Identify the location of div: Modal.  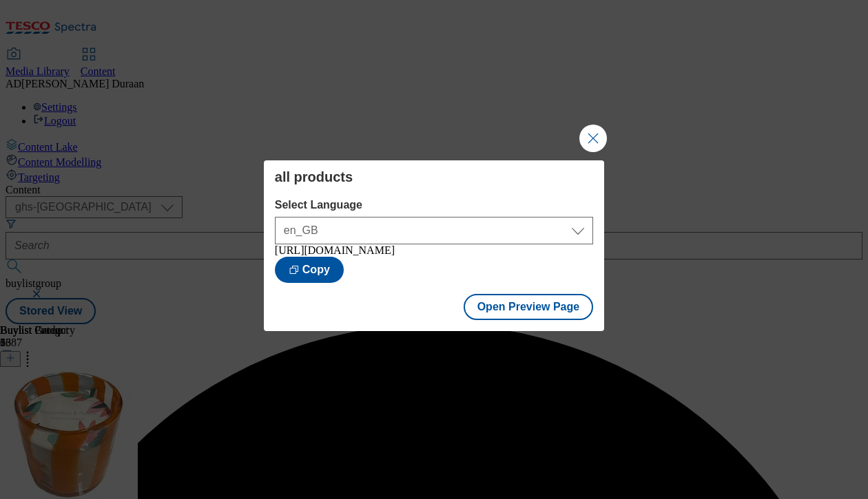
(434, 246).